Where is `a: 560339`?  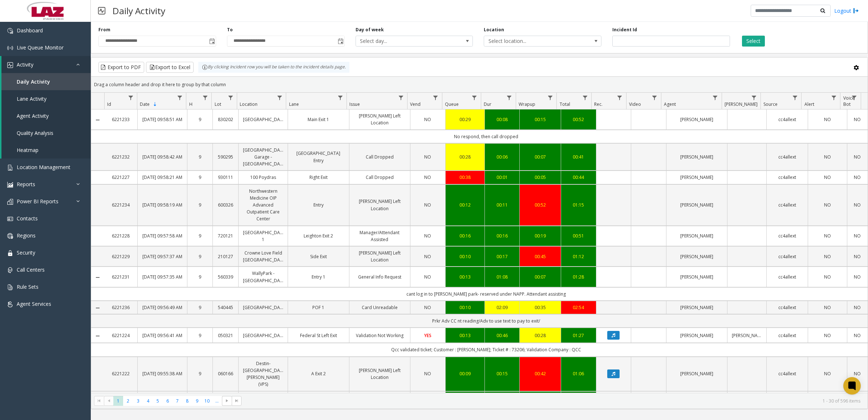
a: 560339 is located at coordinates (226, 276).